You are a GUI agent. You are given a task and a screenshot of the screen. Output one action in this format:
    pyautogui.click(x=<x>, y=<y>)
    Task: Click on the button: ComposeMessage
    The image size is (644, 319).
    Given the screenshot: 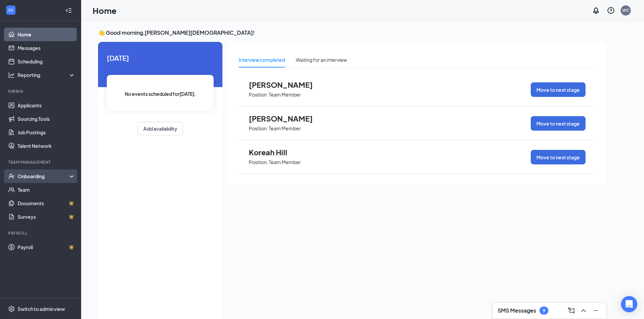 What is the action you would take?
    pyautogui.click(x=571, y=311)
    